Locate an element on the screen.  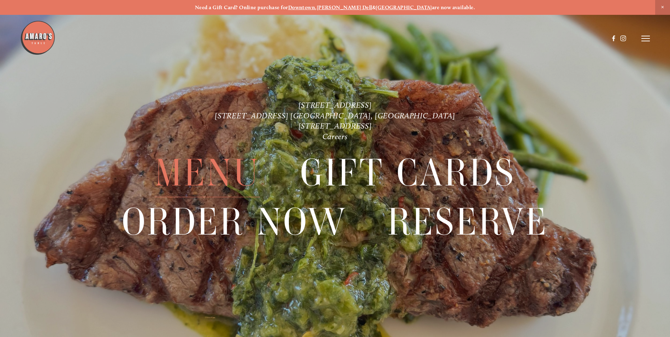
strong: are now available. is located at coordinates (453, 7).